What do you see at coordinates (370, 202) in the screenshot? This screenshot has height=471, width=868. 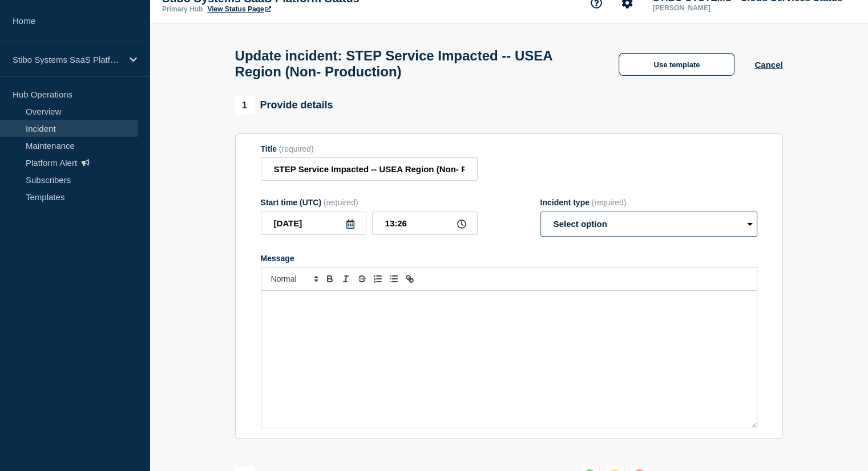 I see `div: Start time (UTC)` at bounding box center [370, 202].